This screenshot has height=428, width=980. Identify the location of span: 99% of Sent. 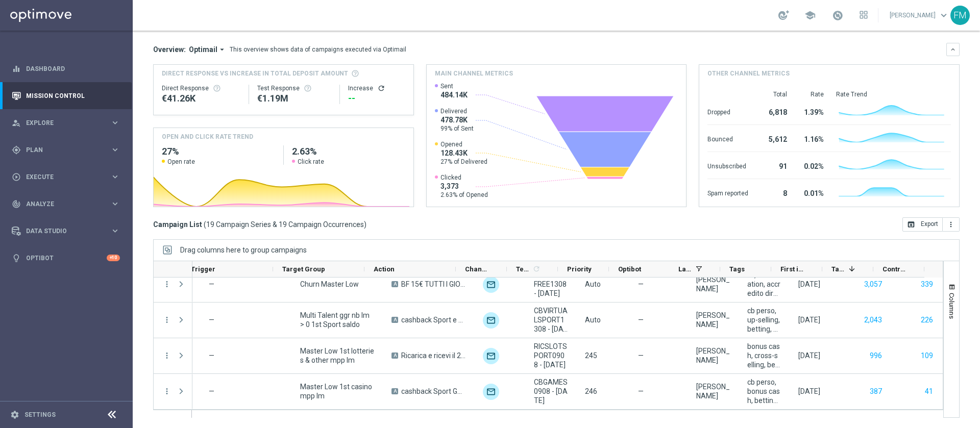
(457, 129).